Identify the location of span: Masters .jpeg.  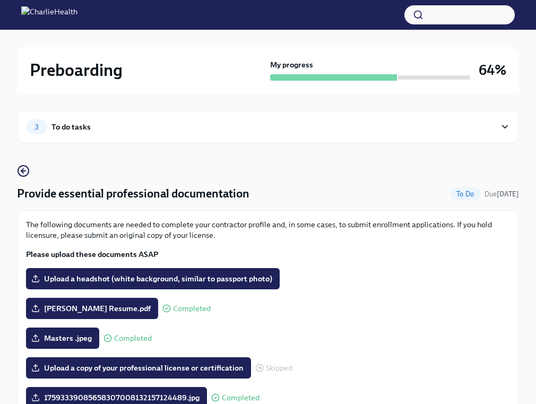
(63, 338).